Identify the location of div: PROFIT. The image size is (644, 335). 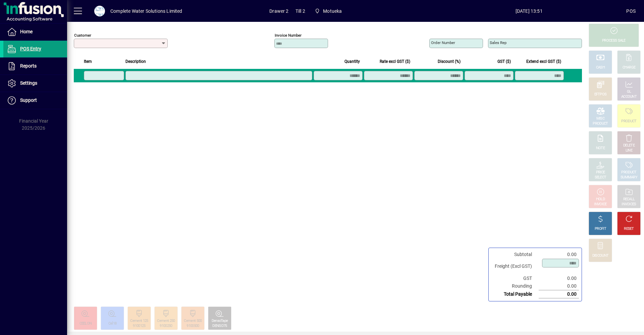
(600, 229).